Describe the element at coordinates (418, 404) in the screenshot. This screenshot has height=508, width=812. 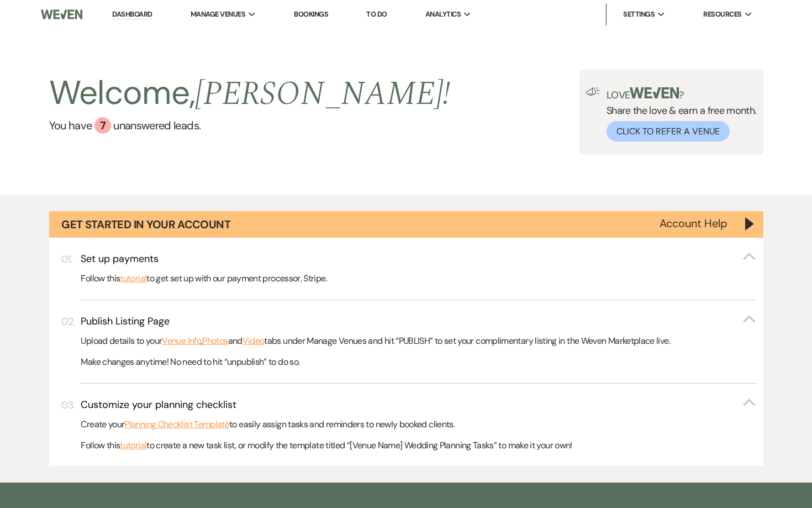
I see `button: Customize your planning checklist` at that location.